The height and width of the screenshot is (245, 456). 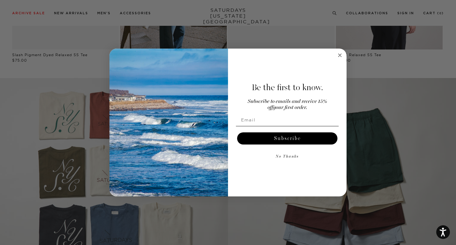 I want to click on button: No Thanks, so click(x=287, y=157).